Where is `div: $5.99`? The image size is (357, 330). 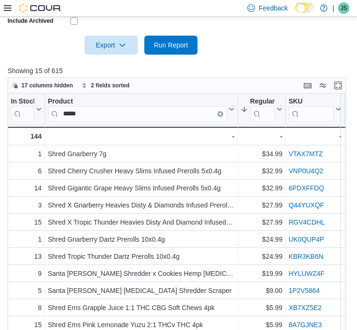
div: $5.99 is located at coordinates (262, 308).